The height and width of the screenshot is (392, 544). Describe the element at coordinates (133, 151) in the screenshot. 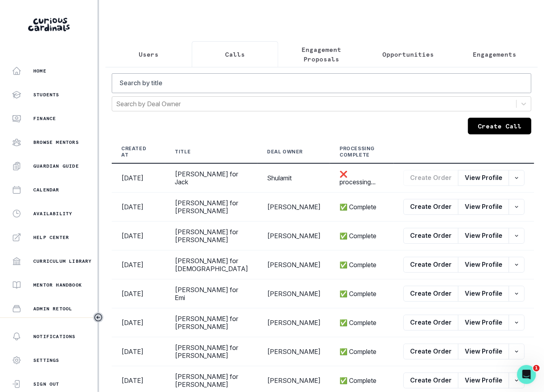

I see `div: Created At` at that location.